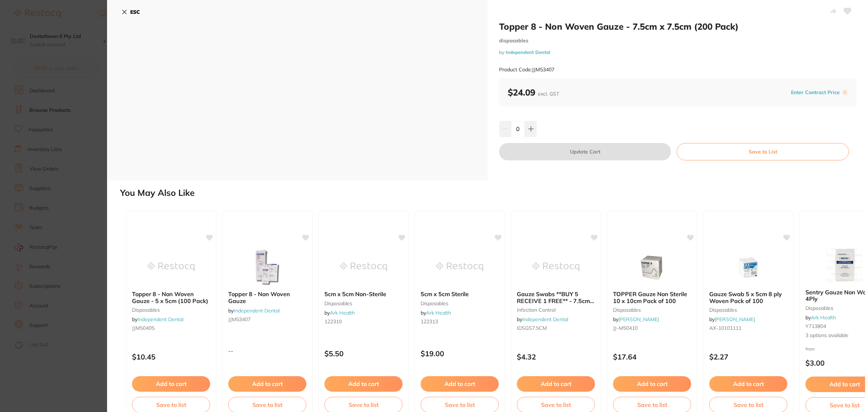 Image resolution: width=868 pixels, height=412 pixels. Describe the element at coordinates (267, 319) in the screenshot. I see `small: JJM53407` at that location.